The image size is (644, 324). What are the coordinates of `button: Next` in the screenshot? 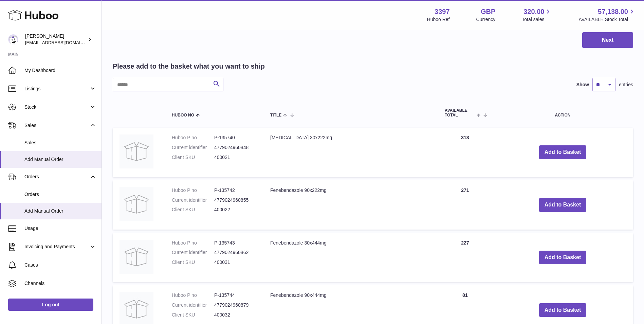 It's located at (608, 40).